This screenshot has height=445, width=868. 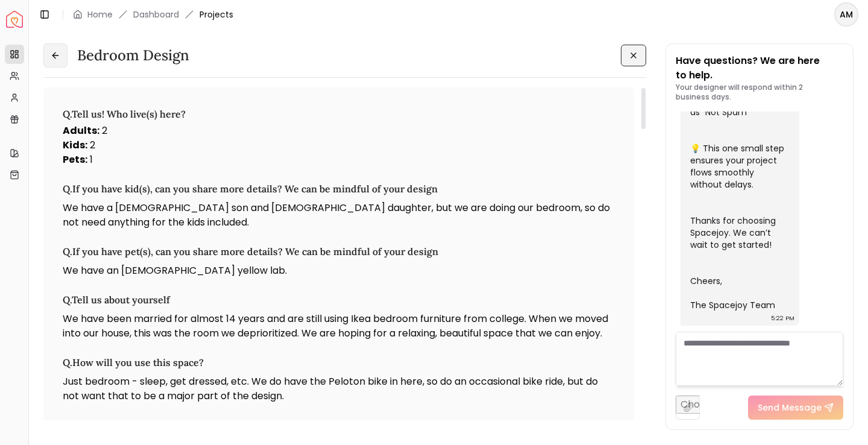 What do you see at coordinates (217, 14) in the screenshot?
I see `span: Projects` at bounding box center [217, 14].